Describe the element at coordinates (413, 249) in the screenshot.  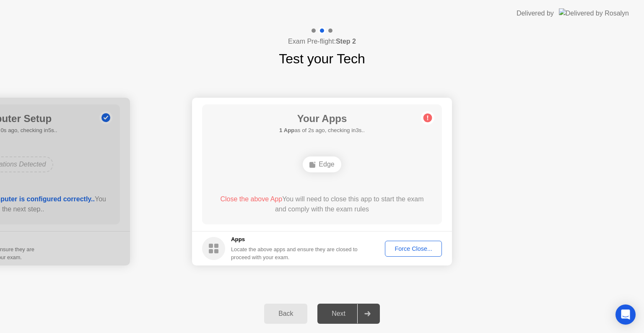
I see `button: Force Close...` at that location.